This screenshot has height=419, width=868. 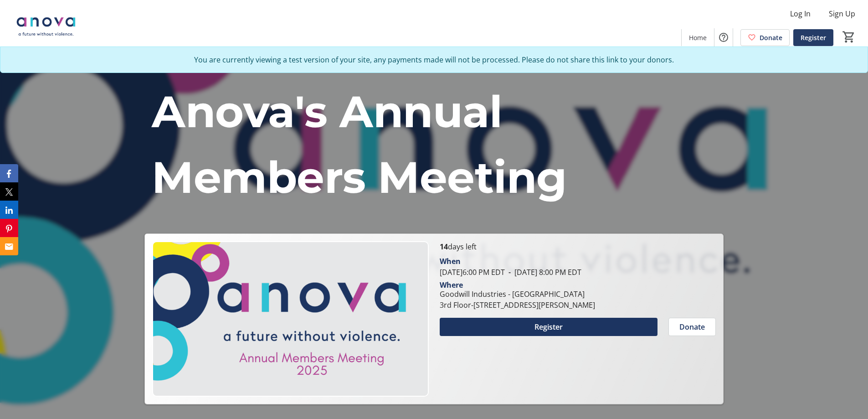 I want to click on button: Log In, so click(x=800, y=13).